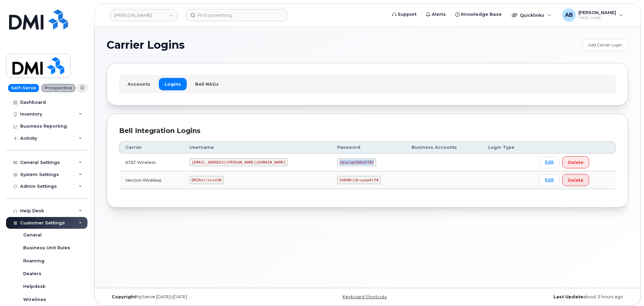  I want to click on strong: Copyright, so click(124, 297).